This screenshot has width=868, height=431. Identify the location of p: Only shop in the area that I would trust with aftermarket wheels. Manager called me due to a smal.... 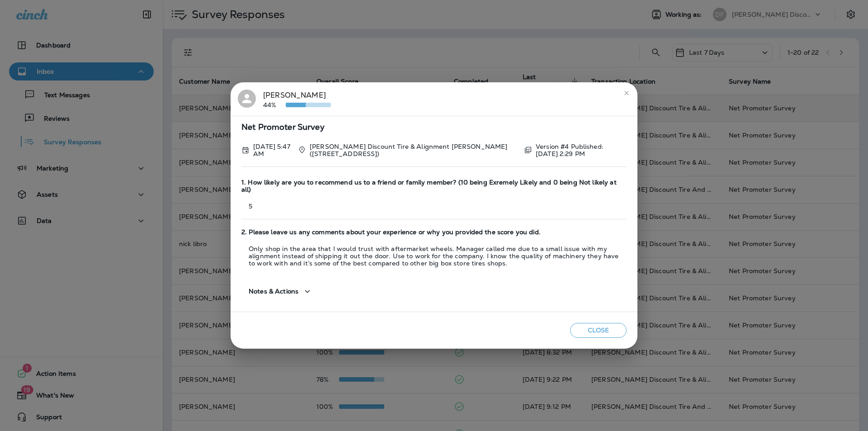
(434, 256).